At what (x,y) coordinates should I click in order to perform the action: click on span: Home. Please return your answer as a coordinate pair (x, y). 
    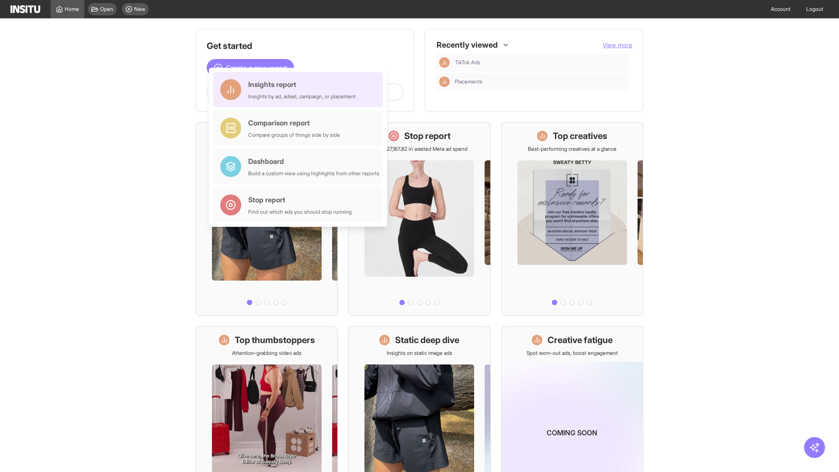
    Looking at the image, I should click on (72, 9).